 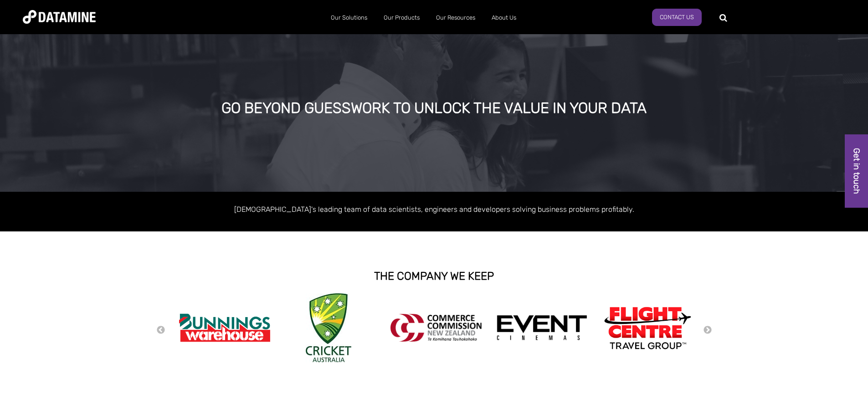 I want to click on a: Our Resources, so click(x=456, y=18).